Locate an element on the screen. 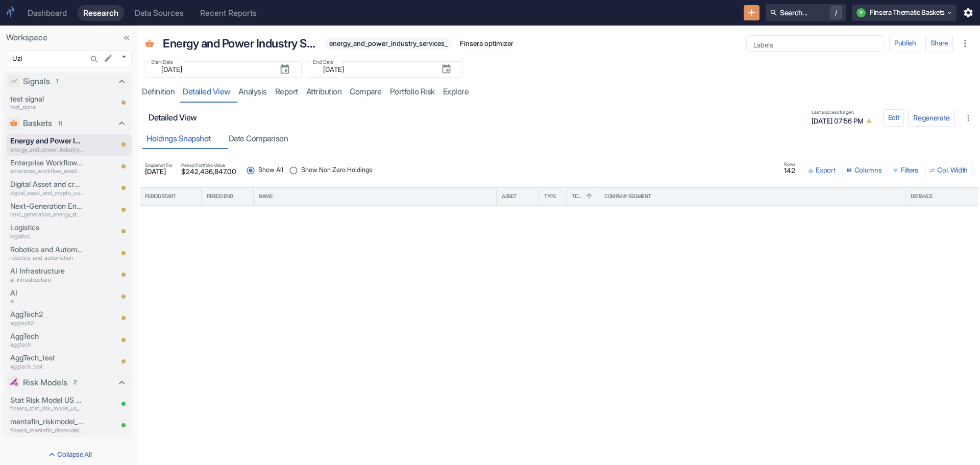 The image size is (980, 465). a: report is located at coordinates (287, 92).